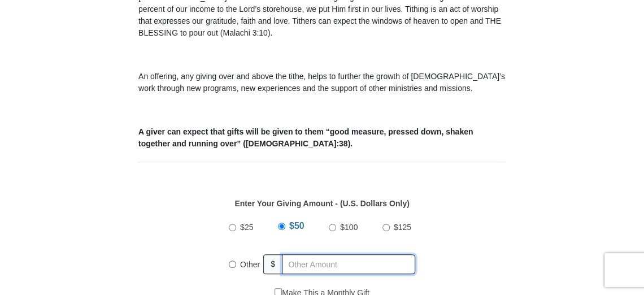 This screenshot has width=644, height=295. What do you see at coordinates (322, 82) in the screenshot?
I see `p: An offering, any giving over and above the tithe, helps to further the growth of [DEMOGRAPHIC_DAT...` at bounding box center [322, 82].